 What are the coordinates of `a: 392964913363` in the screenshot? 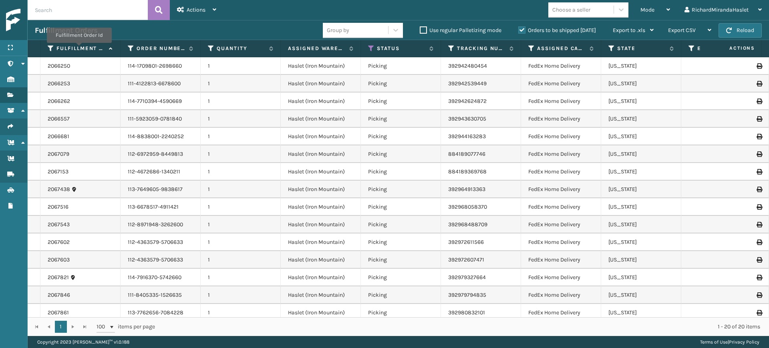 It's located at (466, 189).